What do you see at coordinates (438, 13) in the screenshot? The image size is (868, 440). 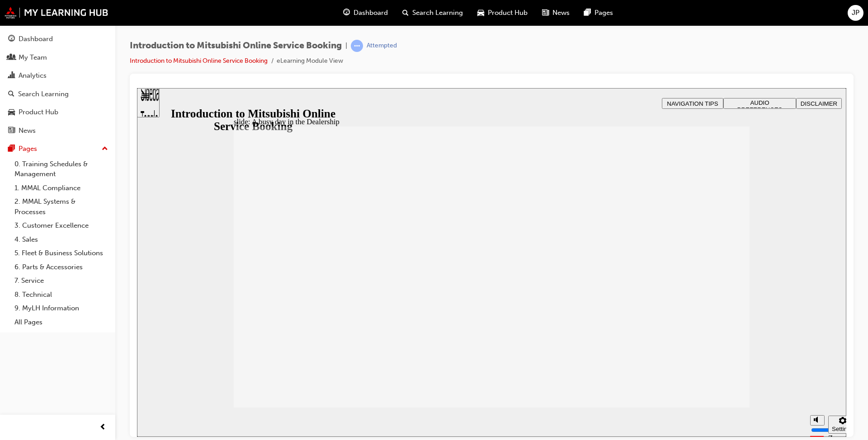 I see `span: Search Learning` at bounding box center [438, 13].